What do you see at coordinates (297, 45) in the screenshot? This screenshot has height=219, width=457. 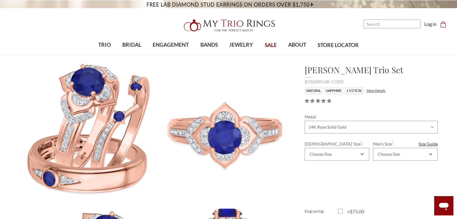 I see `a: ABOUT` at bounding box center [297, 45].